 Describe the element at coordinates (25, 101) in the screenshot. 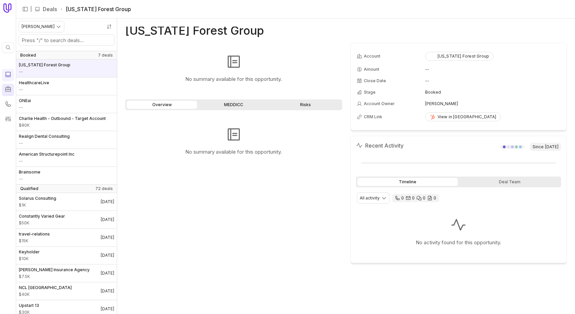

I see `span: ONEai` at that location.